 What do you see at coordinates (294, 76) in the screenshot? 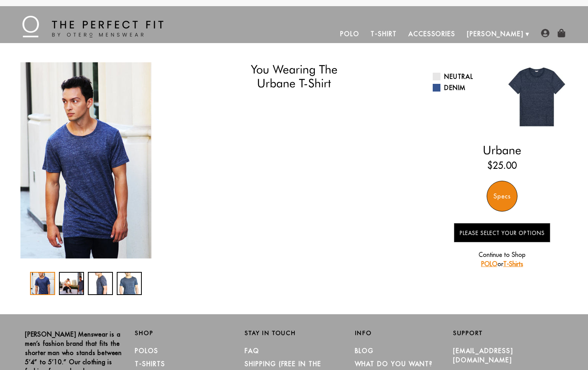
I see `h1: You Wearing The Urbane T-Shirt` at bounding box center [294, 76].